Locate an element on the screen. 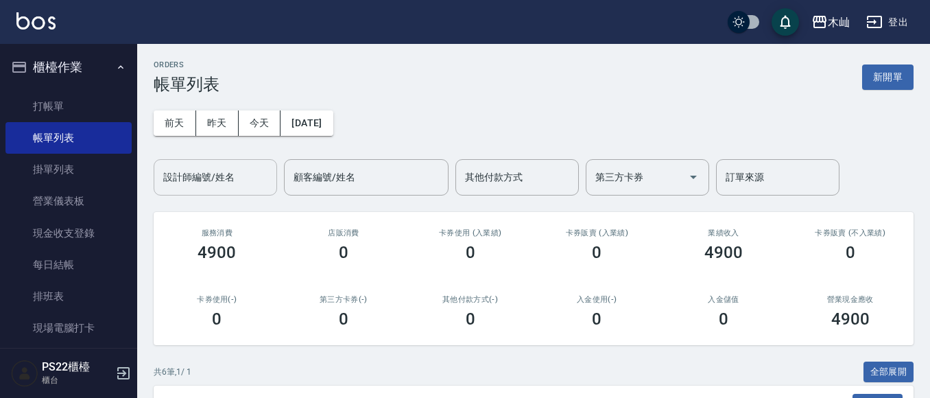  h2: 店販消費 is located at coordinates (344, 233).